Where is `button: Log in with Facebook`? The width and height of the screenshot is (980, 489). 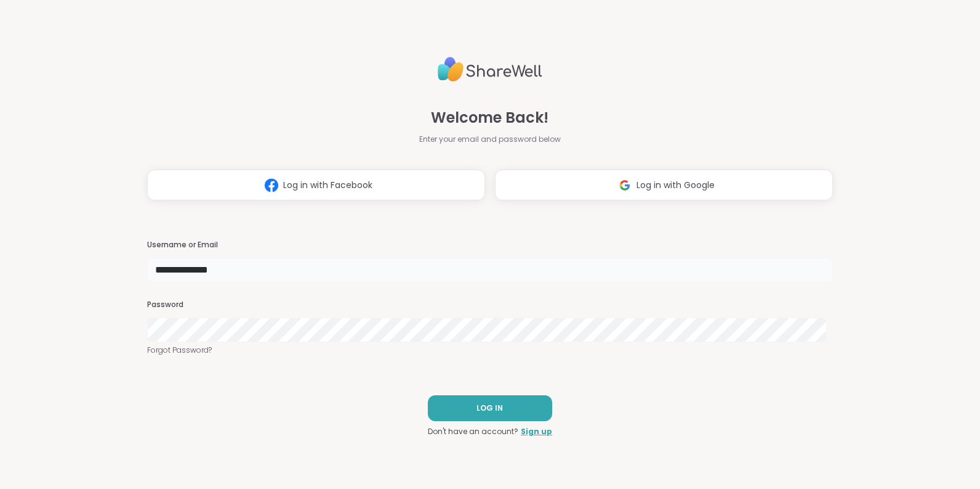
button: Log in with Facebook is located at coordinates (316, 185).